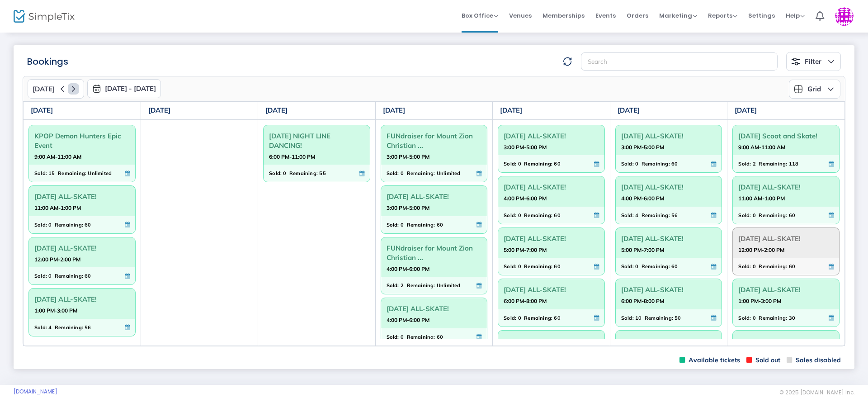  Describe the element at coordinates (322, 173) in the screenshot. I see `span: 55` at that location.